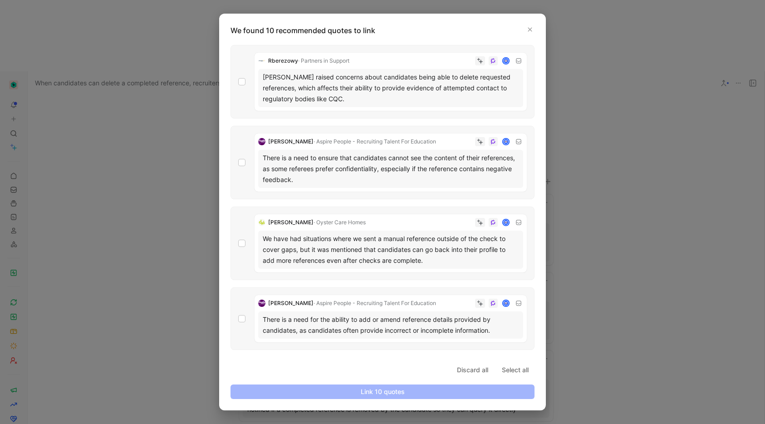 This screenshot has height=424, width=765. Describe the element at coordinates (473, 370) in the screenshot. I see `span: Discard all` at that location.